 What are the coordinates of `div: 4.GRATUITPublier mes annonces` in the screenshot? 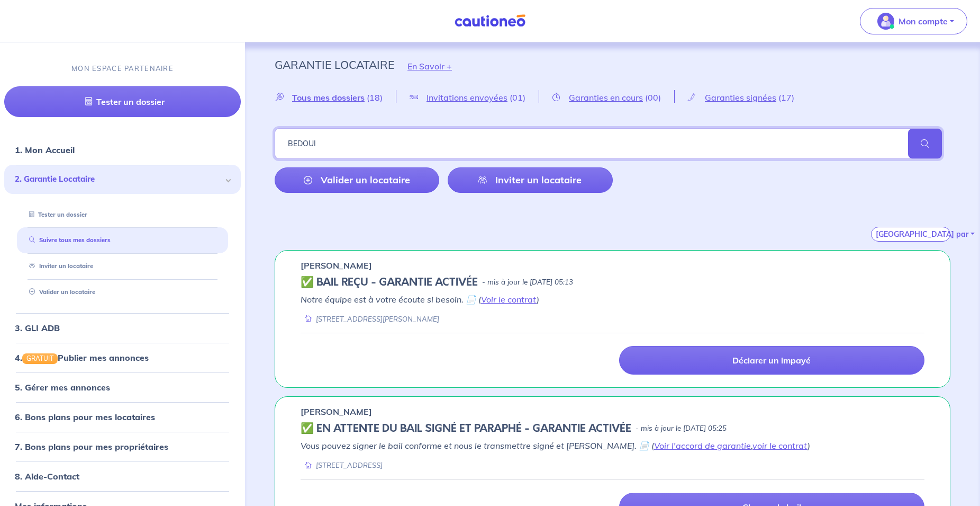 It's located at (122, 357).